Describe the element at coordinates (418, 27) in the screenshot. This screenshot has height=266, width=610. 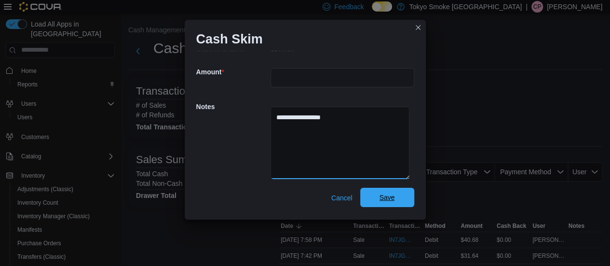
I see `button: Closes this modal window` at that location.